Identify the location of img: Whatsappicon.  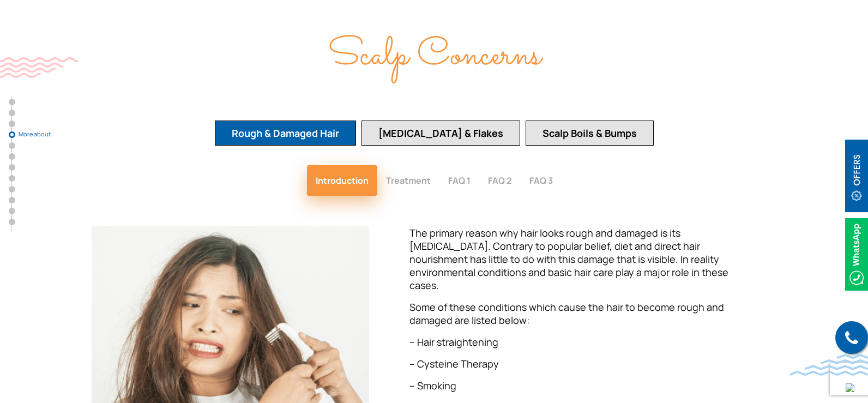
(857, 254).